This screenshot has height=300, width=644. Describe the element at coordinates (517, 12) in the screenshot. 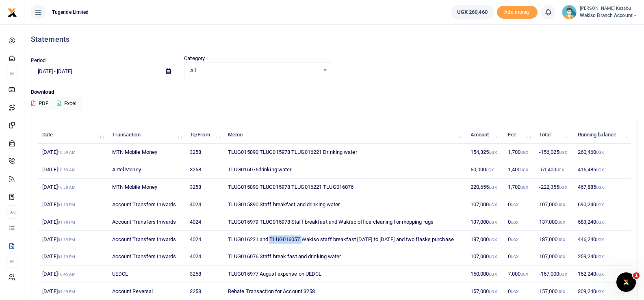

I see `span: Add money` at that location.